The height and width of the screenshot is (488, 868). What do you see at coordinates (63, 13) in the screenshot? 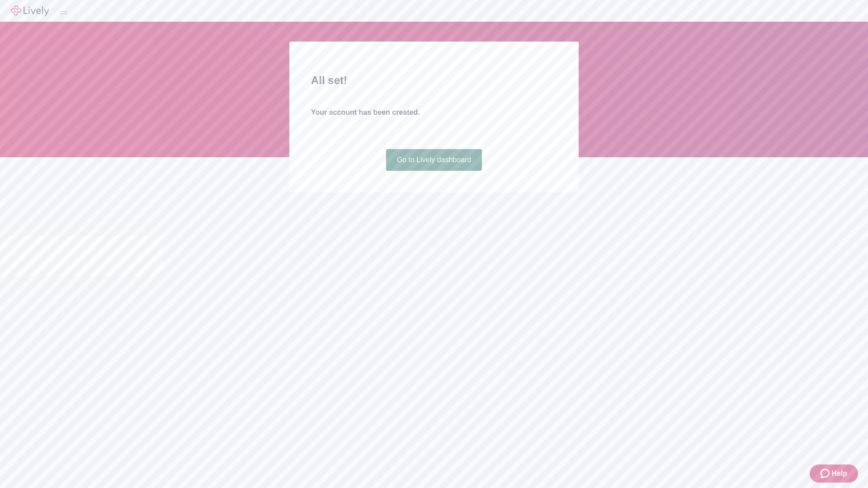
I see `button: Log out` at bounding box center [63, 13].